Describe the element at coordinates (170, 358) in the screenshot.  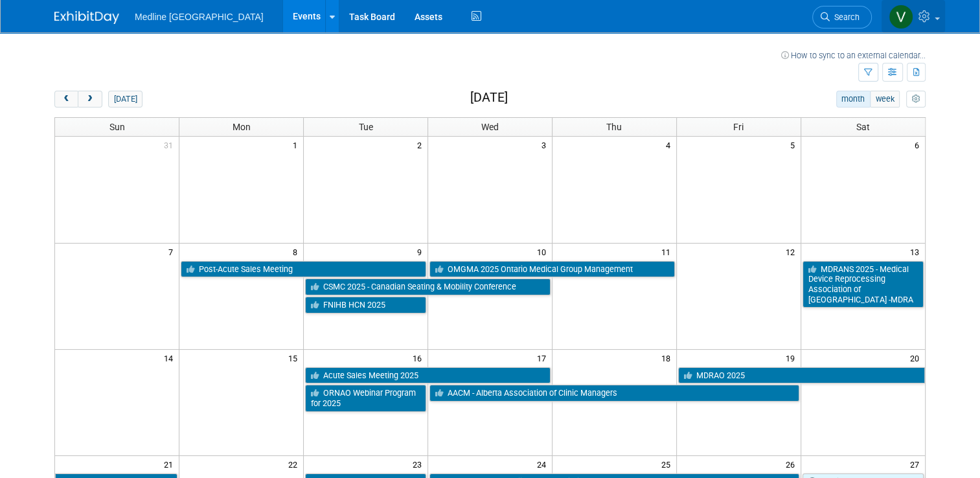
I see `span: 14` at that location.